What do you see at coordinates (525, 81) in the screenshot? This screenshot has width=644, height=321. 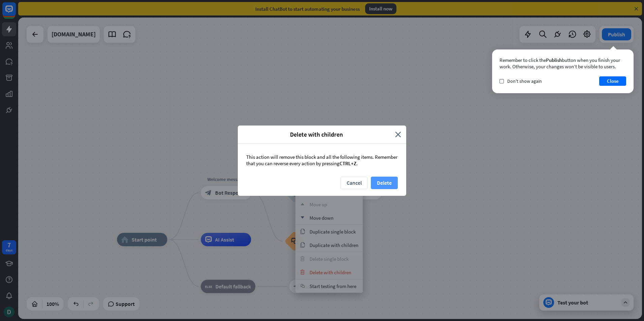 I see `span: Don't show again` at bounding box center [525, 81].